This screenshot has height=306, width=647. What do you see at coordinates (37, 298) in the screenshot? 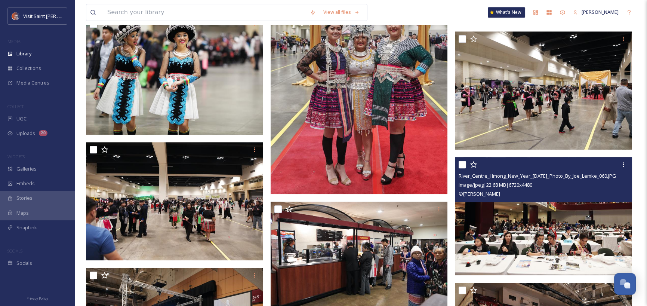
I see `a: Privacy Policy` at bounding box center [37, 298].